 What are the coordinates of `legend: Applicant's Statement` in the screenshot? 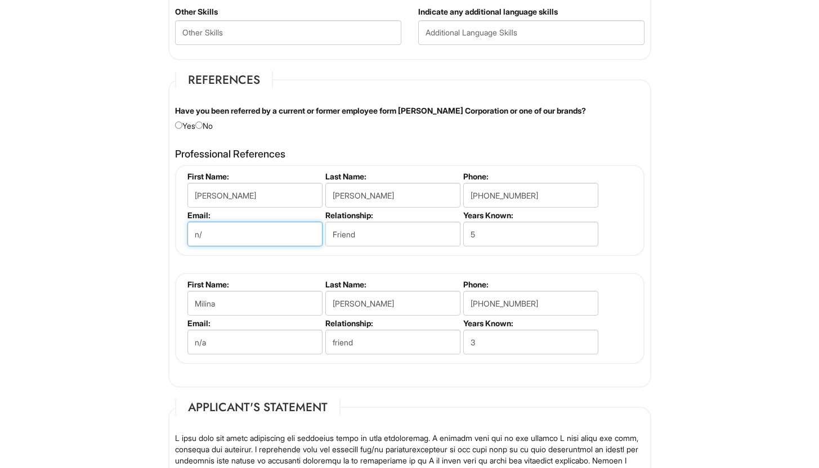 It's located at (258, 408).